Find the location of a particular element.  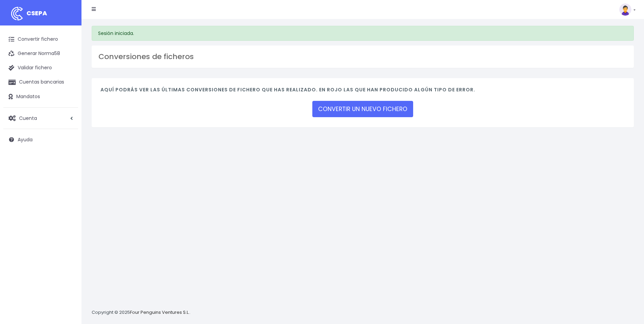

h3: Conversiones de ficheros is located at coordinates (363, 57).